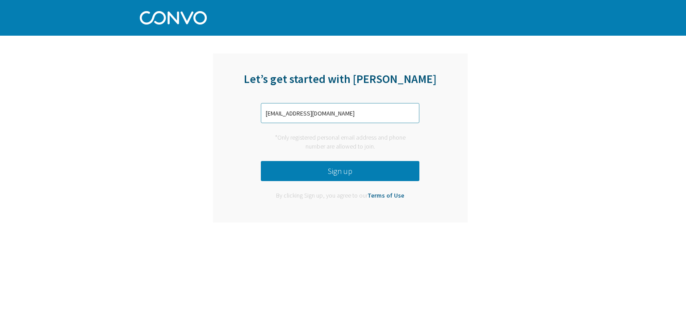 The height and width of the screenshot is (310, 686). Describe the element at coordinates (340, 142) in the screenshot. I see `div: *Only registered personal email address and phone number are allowed to join.` at that location.